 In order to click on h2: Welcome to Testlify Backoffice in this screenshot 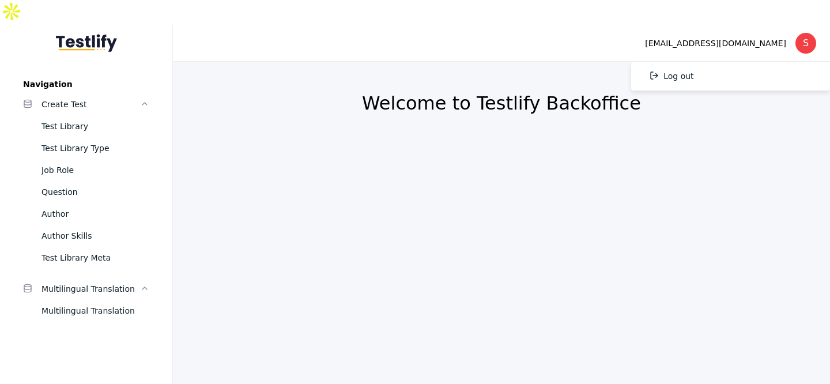, I will do `click(501, 103)`.